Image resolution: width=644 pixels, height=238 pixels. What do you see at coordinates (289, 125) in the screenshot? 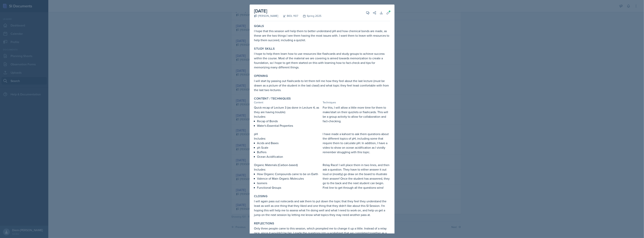
I see `p: Water's Essential Properties` at bounding box center [289, 125].